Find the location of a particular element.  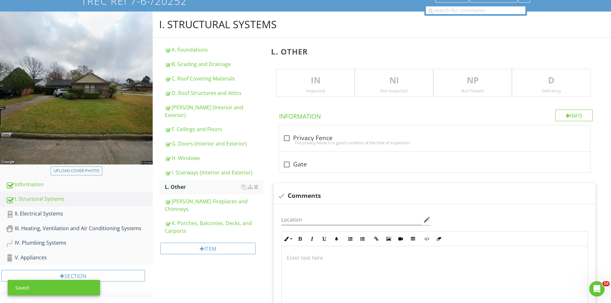

div: Section is located at coordinates (73, 276).